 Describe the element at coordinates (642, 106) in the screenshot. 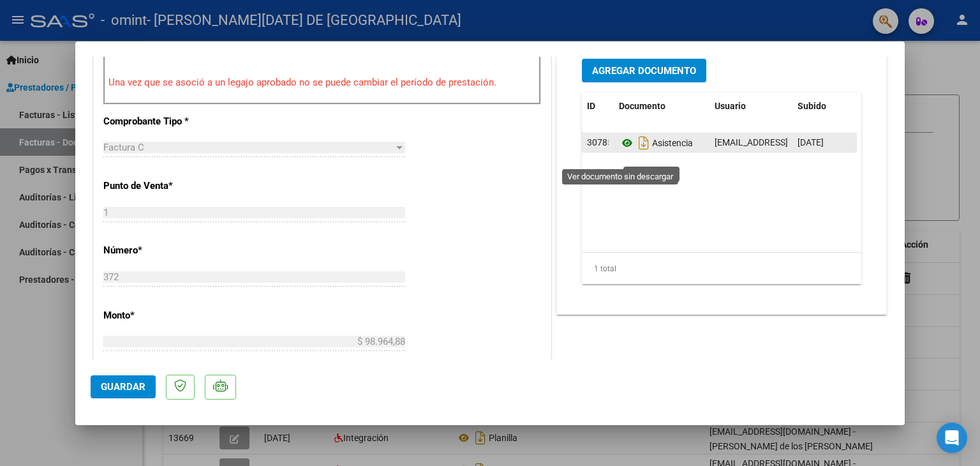

I see `span: Documento` at that location.